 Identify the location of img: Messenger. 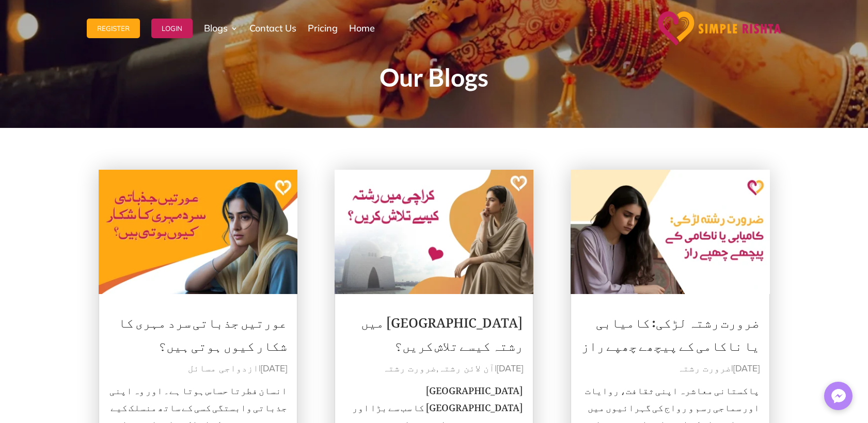
(839, 396).